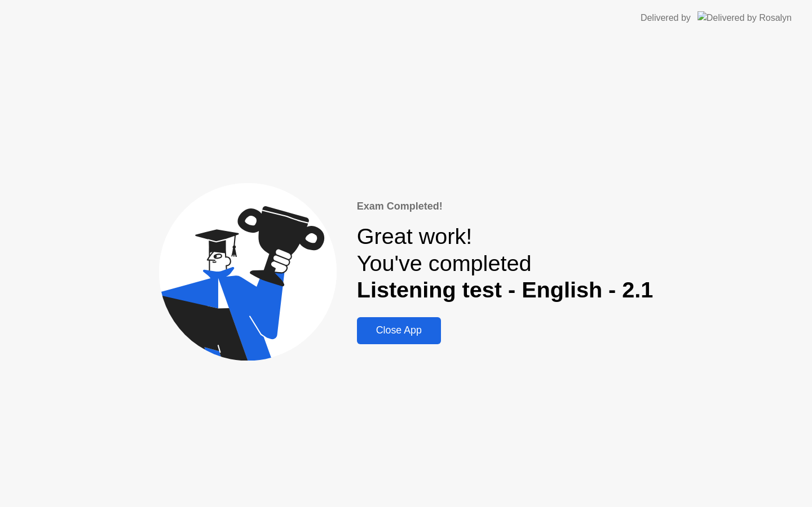  Describe the element at coordinates (398, 330) in the screenshot. I see `div: Close App` at that location.